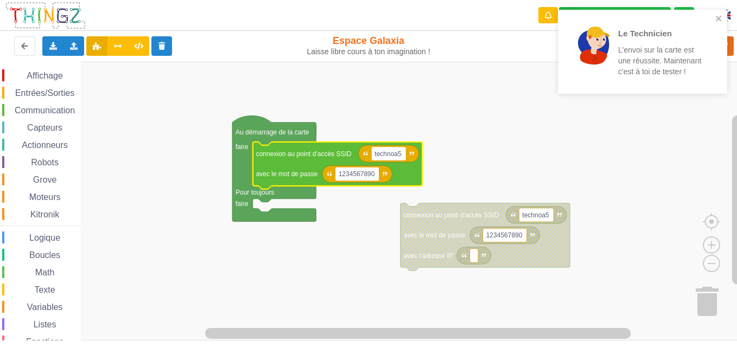 This screenshot has width=737, height=348. What do you see at coordinates (44, 145) in the screenshot?
I see `span: Actionneurs` at bounding box center [44, 145].